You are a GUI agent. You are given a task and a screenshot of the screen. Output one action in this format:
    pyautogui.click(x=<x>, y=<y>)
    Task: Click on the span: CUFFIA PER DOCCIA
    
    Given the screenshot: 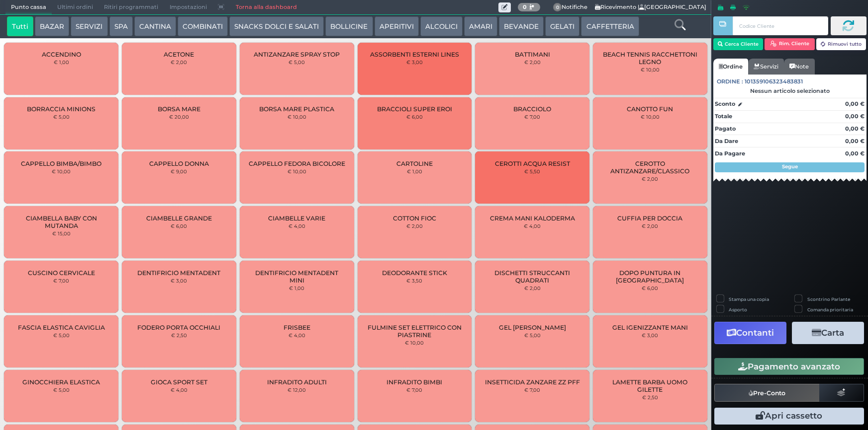 What is the action you would take?
    pyautogui.click(x=650, y=218)
    